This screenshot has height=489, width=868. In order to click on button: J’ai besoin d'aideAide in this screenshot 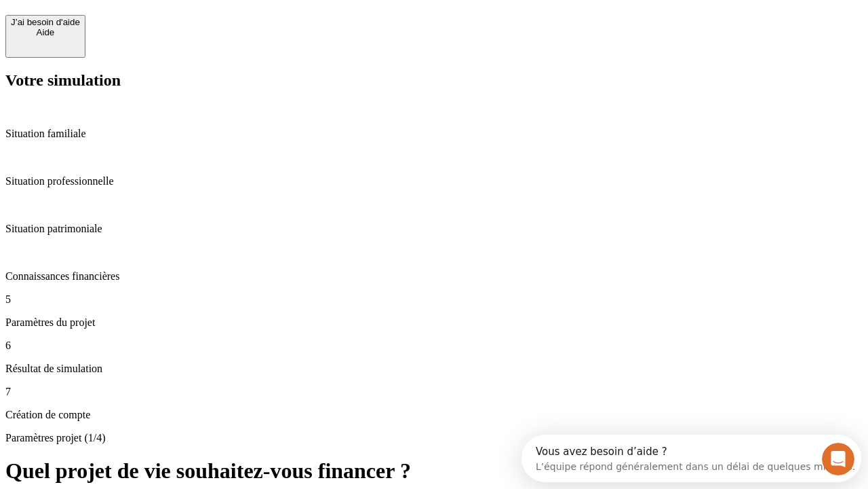, I will do `click(46, 36)`.